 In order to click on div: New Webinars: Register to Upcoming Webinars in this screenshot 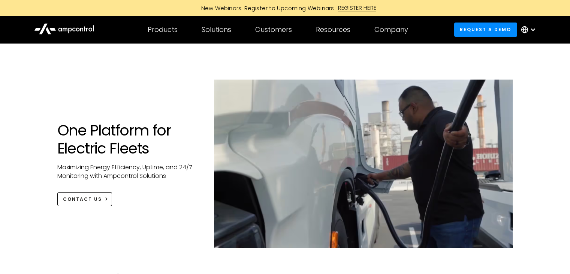, I will do `click(266, 8)`.